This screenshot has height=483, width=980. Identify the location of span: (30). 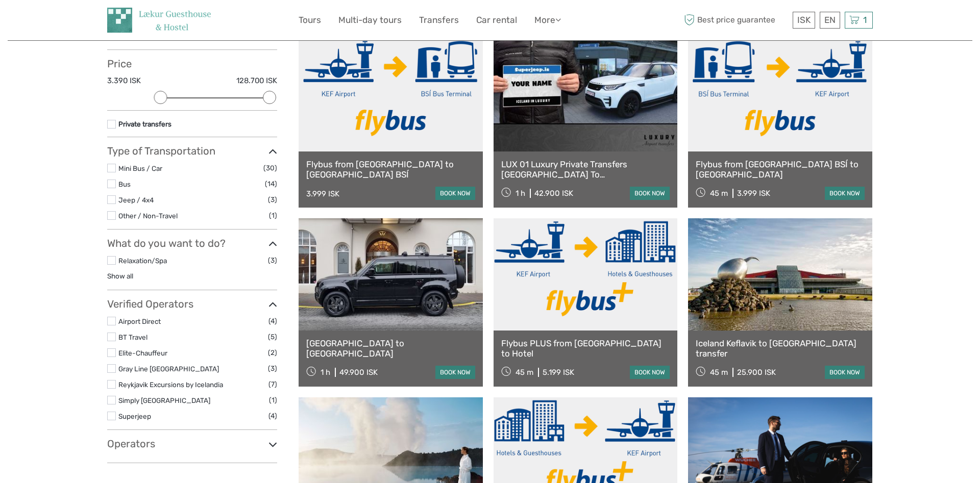
(270, 168).